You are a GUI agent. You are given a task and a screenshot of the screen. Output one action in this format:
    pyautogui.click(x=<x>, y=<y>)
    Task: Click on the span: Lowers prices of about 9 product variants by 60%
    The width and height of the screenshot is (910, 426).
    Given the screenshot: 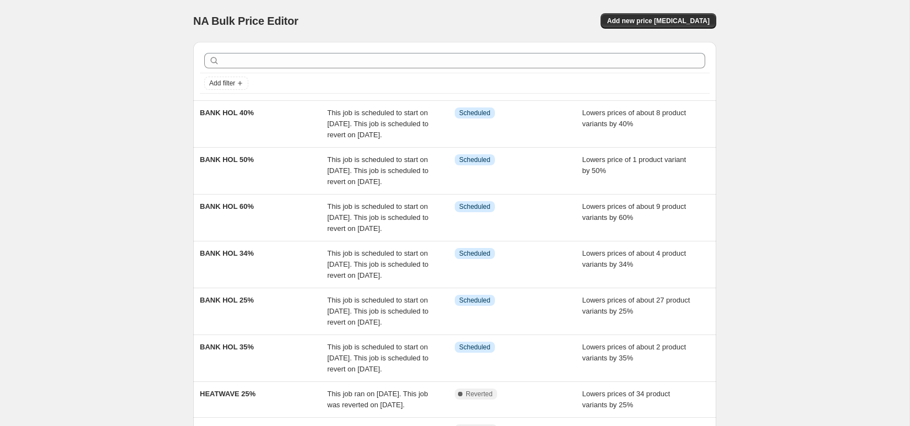 What is the action you would take?
    pyautogui.click(x=634, y=211)
    